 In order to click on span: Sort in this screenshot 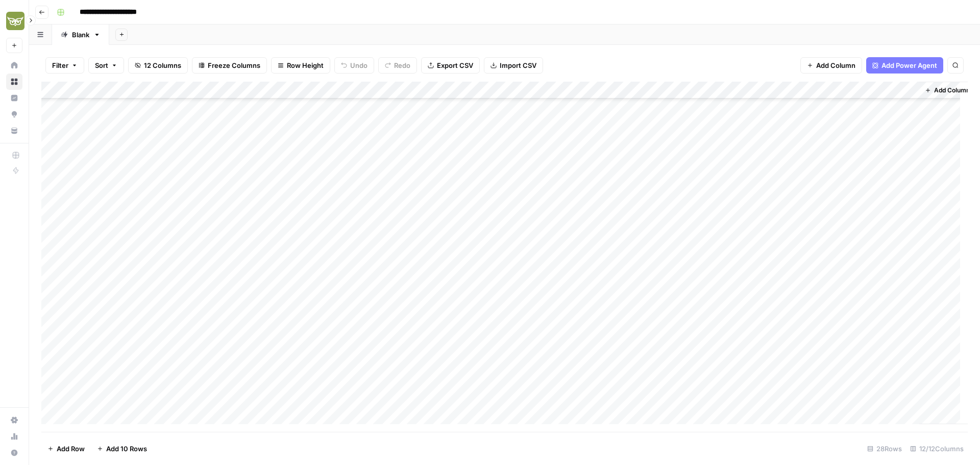, I will do `click(102, 66)`.